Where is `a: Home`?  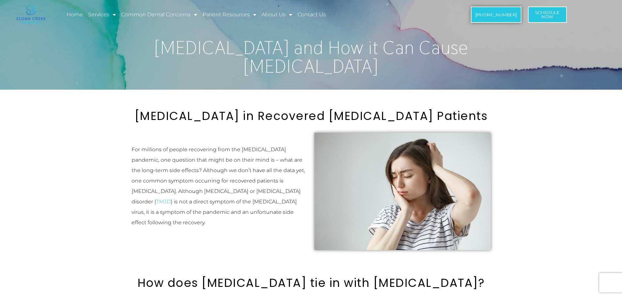 a: Home is located at coordinates (75, 15).